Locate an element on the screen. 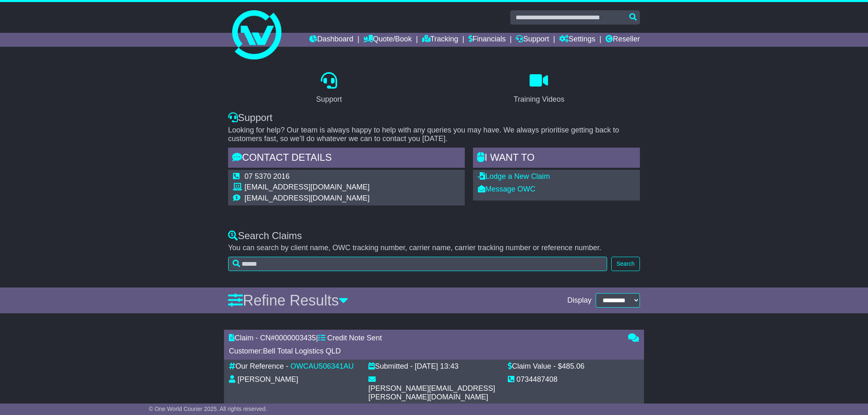 This screenshot has height=415, width=868. div: Claim Value - is located at coordinates (532, 367).